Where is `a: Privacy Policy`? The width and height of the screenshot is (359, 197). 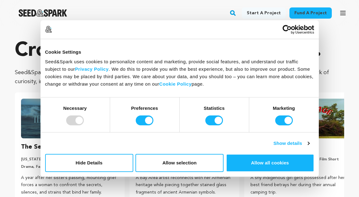 a: Privacy Policy is located at coordinates (92, 69).